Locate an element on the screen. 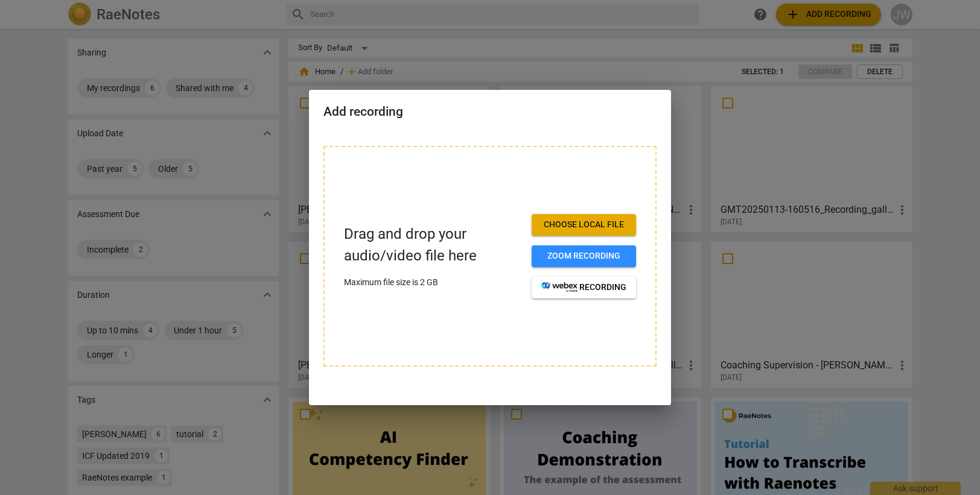 The height and width of the screenshot is (495, 980). button: recording is located at coordinates (584, 288).